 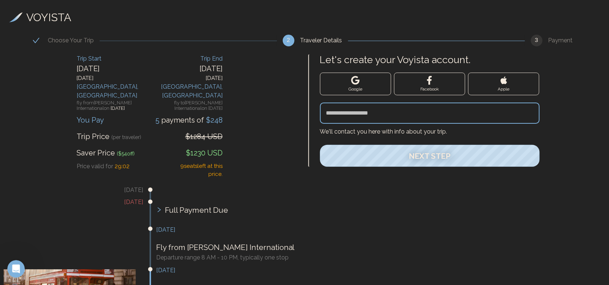 I want to click on span: Facebook, so click(x=429, y=89).